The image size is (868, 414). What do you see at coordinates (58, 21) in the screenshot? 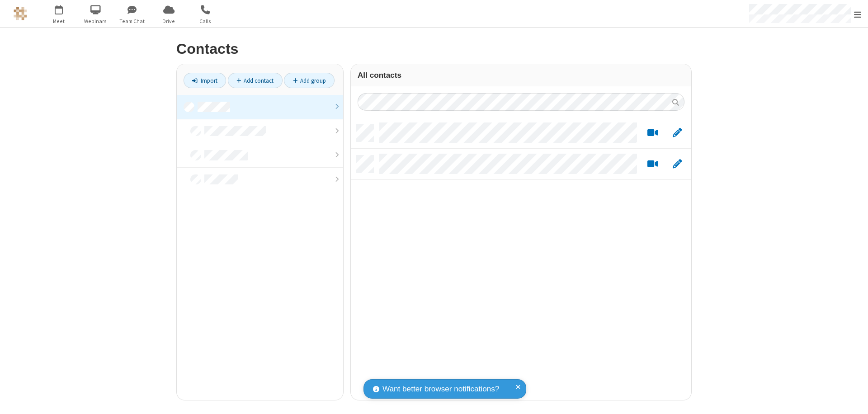
I see `span: Meet` at bounding box center [58, 21].